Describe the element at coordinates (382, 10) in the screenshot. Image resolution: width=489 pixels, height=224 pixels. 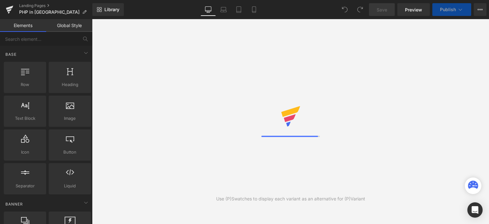
I see `span: Save` at that location.